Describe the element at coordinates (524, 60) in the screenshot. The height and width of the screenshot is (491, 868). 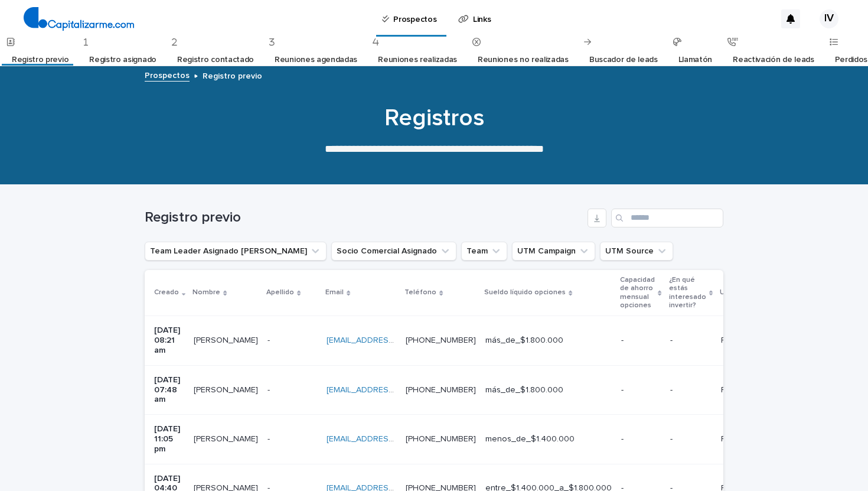
I see `a: Reuniones no realizadas` at that location.